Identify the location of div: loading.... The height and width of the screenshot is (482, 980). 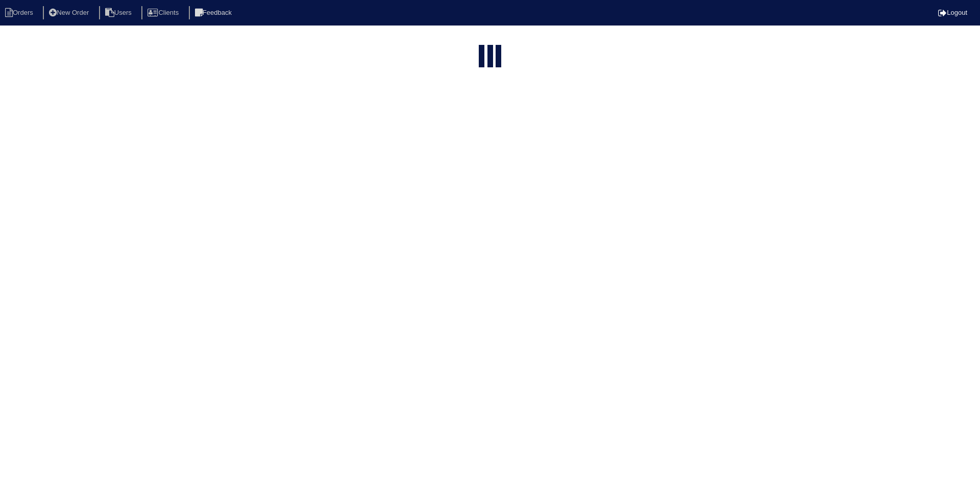
(490, 58).